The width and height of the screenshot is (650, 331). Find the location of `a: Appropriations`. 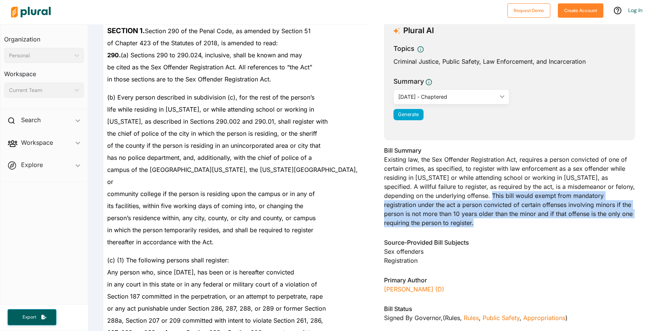

a: Appropriations is located at coordinates (545, 317).